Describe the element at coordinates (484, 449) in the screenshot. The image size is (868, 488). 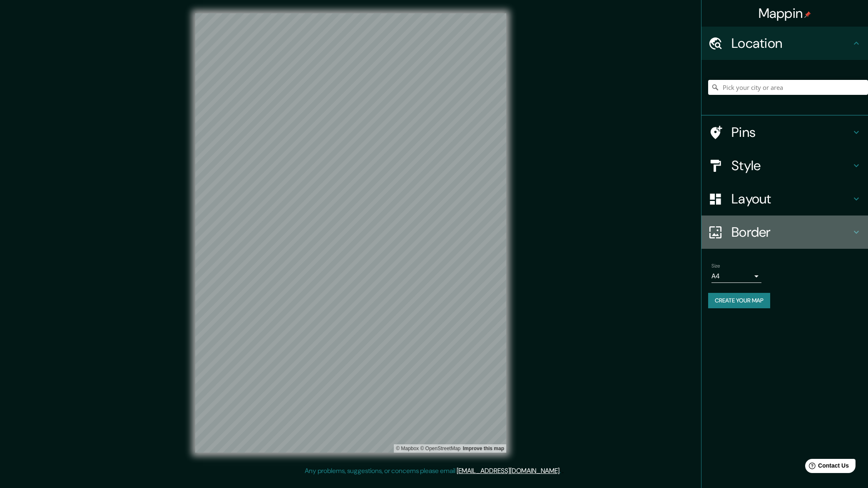
I see `a: Map feedback` at that location.